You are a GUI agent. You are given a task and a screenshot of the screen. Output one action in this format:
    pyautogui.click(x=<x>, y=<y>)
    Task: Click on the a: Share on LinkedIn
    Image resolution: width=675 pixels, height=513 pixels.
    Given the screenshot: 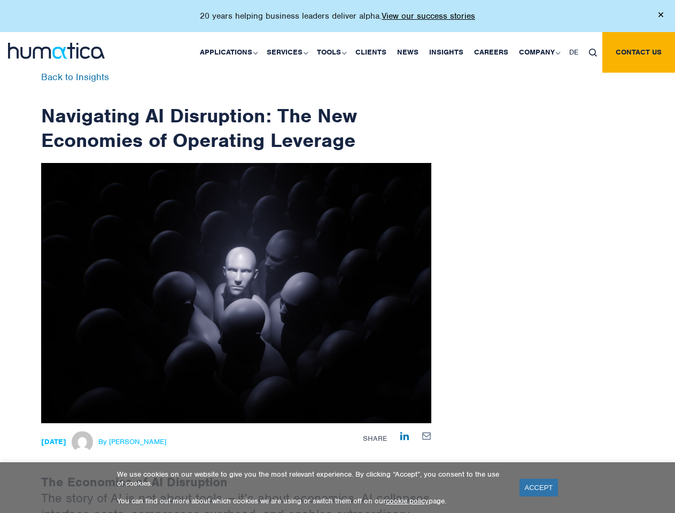 What is the action you would take?
    pyautogui.click(x=404, y=435)
    